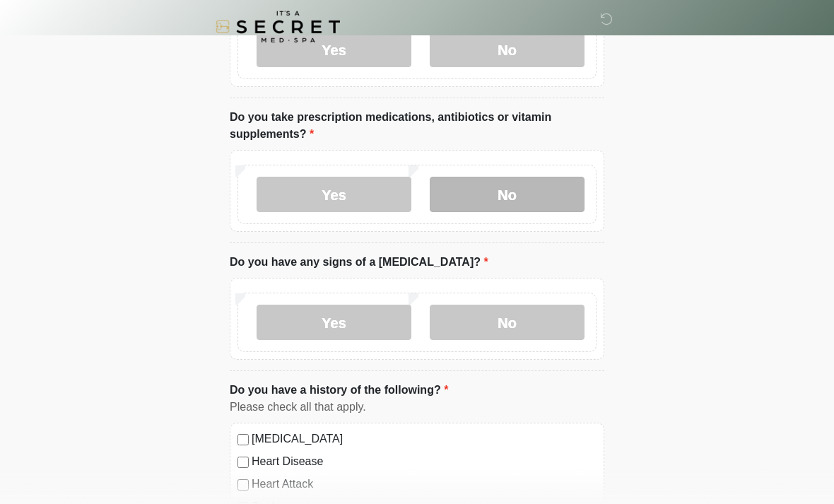  Describe the element at coordinates (417, 126) in the screenshot. I see `label: Do you take prescription medications, antibiotics or vitamin supplements?` at that location.